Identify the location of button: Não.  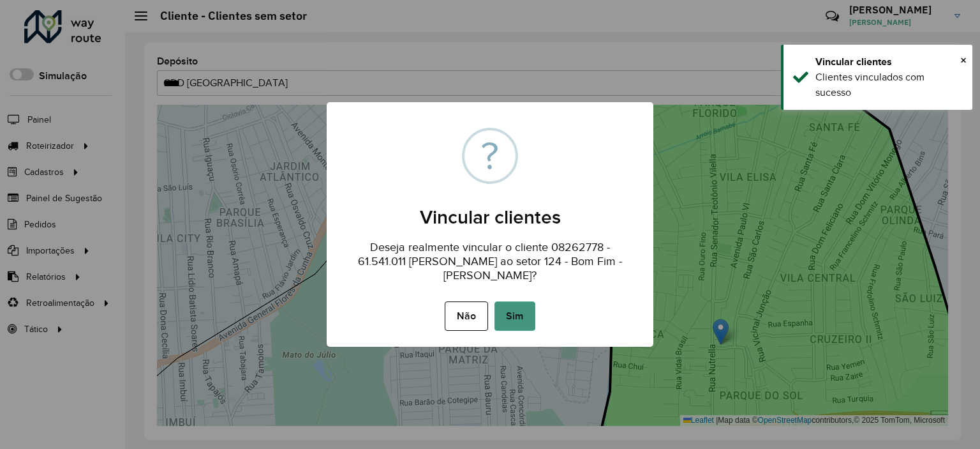
(466, 316).